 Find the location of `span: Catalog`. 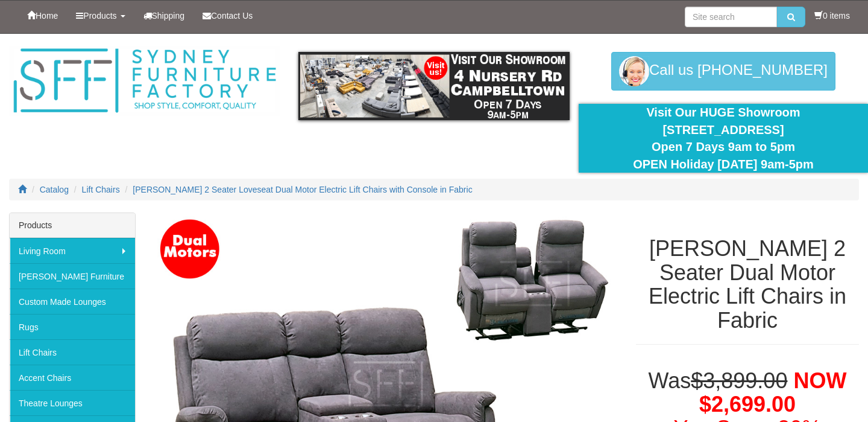

span: Catalog is located at coordinates (54, 190).